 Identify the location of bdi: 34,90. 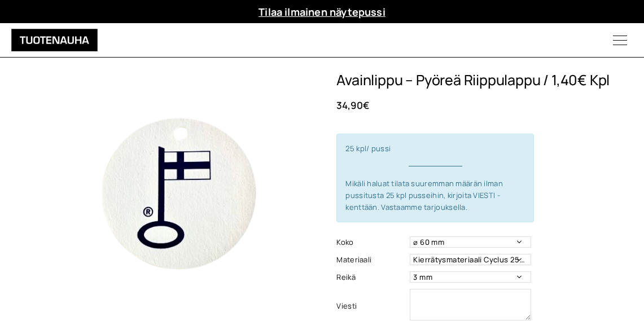
(352, 105).